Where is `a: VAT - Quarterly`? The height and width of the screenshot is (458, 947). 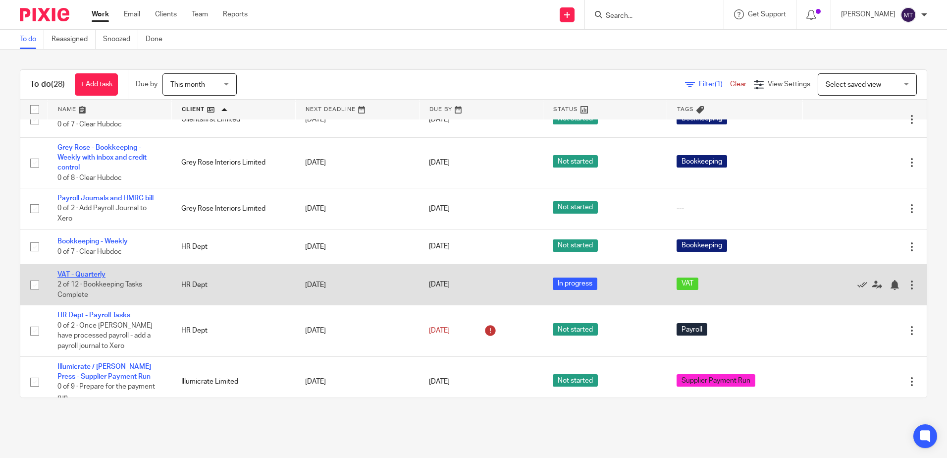 a: VAT - Quarterly is located at coordinates (81, 274).